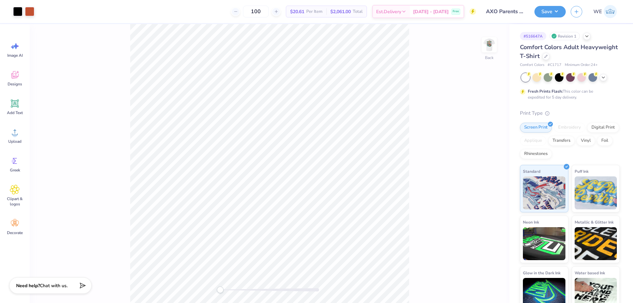 This screenshot has height=303, width=633. What do you see at coordinates (554, 65) in the screenshot?
I see `span: # C1717` at bounding box center [554, 65].